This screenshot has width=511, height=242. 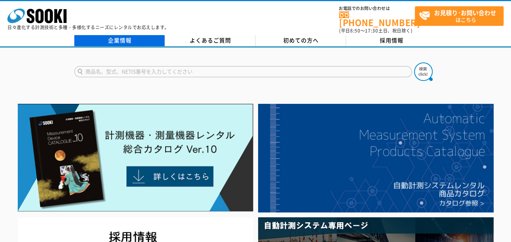 What do you see at coordinates (301, 40) in the screenshot?
I see `span: 初めての方へ` at bounding box center [301, 40].